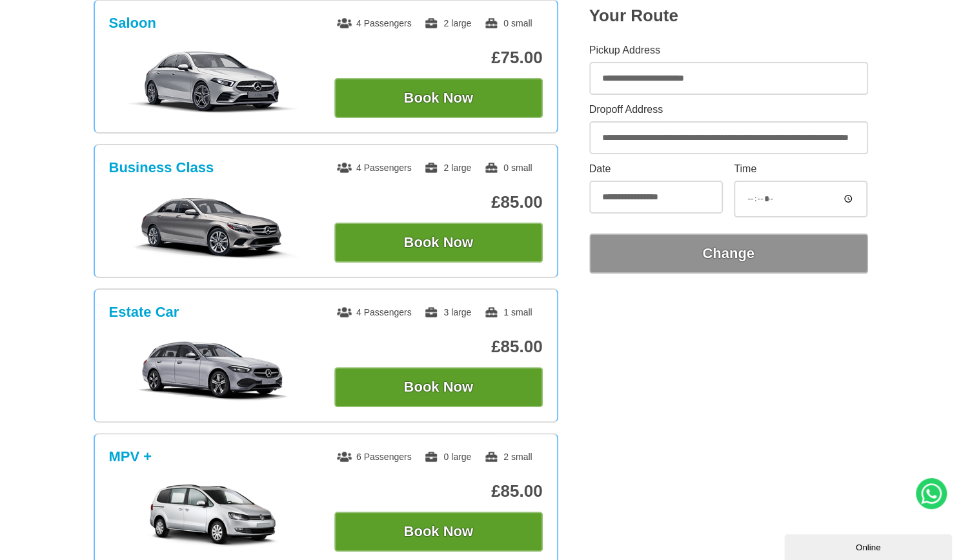 The image size is (961, 560). What do you see at coordinates (438, 57) in the screenshot?
I see `p: £75.00` at bounding box center [438, 57].